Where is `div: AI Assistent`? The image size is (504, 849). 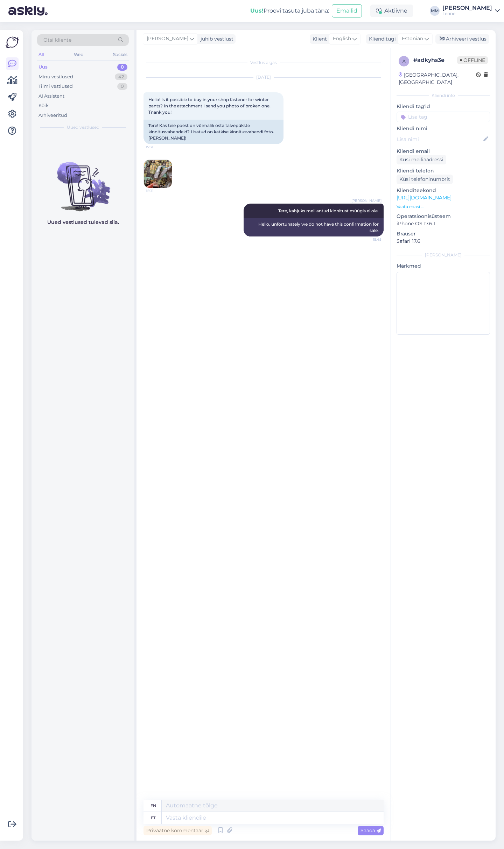 div: AI Assistent is located at coordinates (52, 96).